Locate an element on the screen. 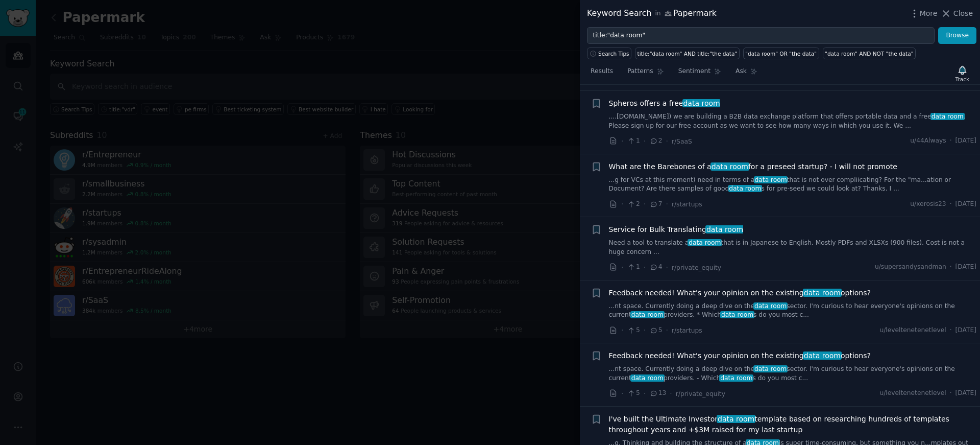 The height and width of the screenshot is (445, 980). span: u/xerosis23 is located at coordinates (928, 204).